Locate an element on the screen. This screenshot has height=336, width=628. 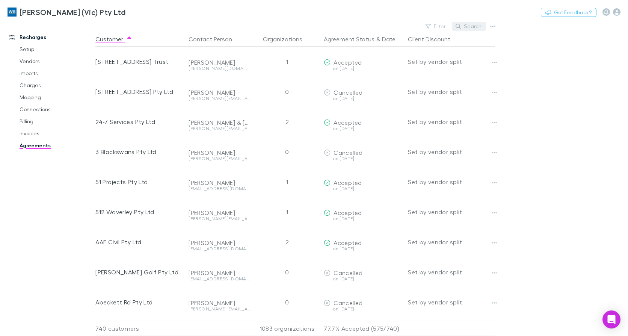
div: 3 Blackswans Pty Ltd is located at coordinates (139, 152).